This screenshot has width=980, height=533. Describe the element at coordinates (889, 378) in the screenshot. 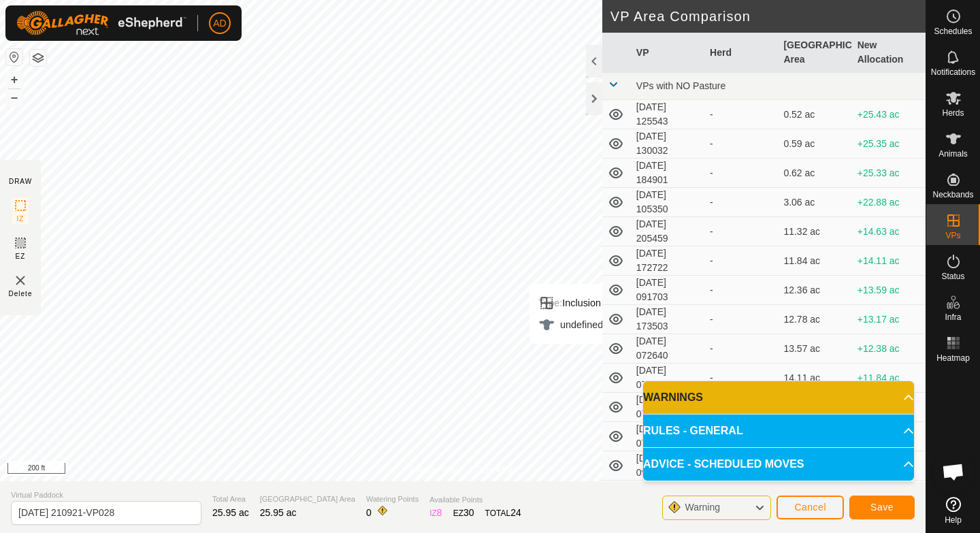

I see `td: +11.84 ac` at that location.